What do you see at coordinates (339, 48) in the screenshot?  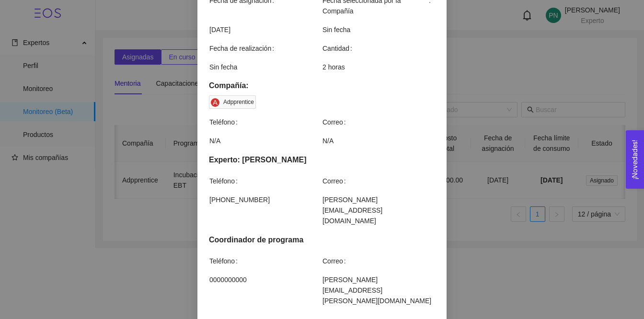 I see `span: Cantidad` at bounding box center [339, 48].